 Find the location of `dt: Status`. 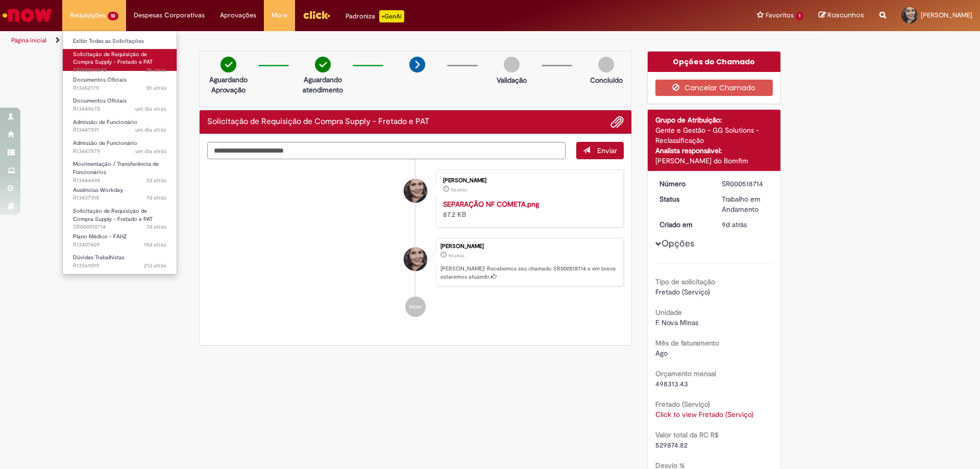

dt: Status is located at coordinates (683, 199).